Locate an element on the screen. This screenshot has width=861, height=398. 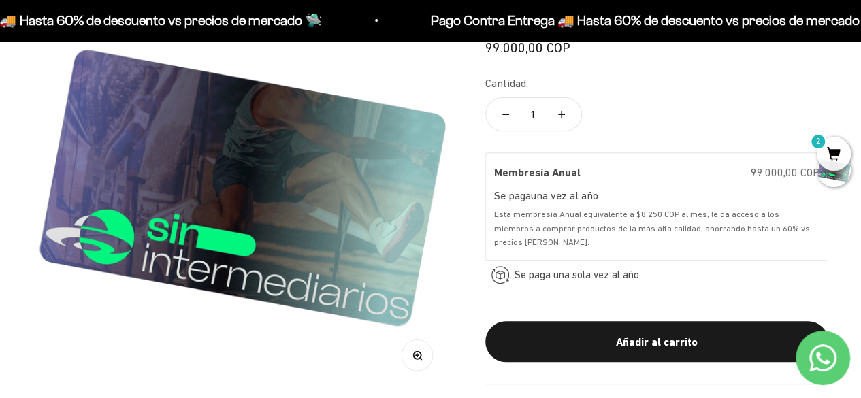
label: Cantidad: is located at coordinates (506, 84).